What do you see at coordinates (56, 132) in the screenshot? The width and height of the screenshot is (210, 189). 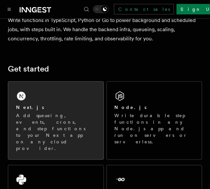 I see `p: Add queueing, events, crons, and step functions to your Next app on any cloud provider.` at bounding box center [56, 132].